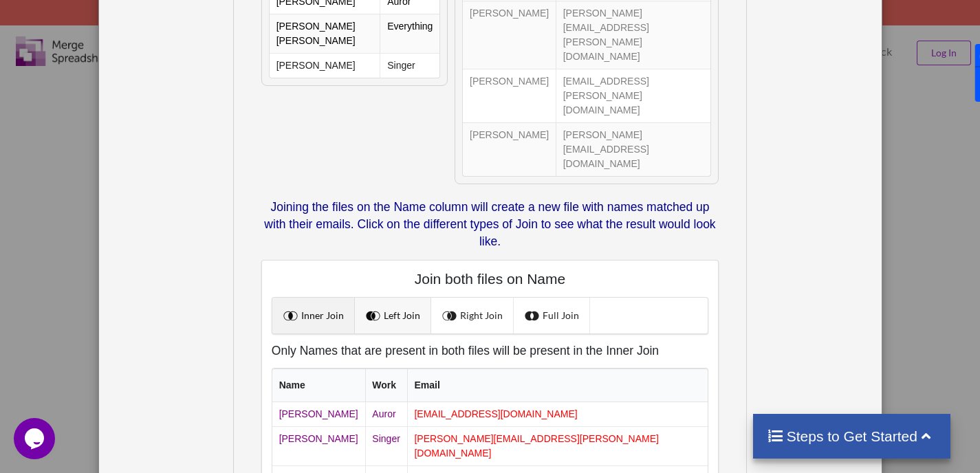 The width and height of the screenshot is (980, 473). Describe the element at coordinates (319, 385) in the screenshot. I see `th: Name` at that location.